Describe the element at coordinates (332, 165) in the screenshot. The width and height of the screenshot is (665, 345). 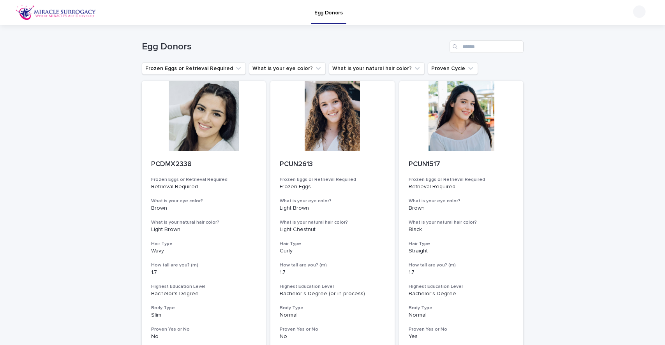
I see `p: PCUN2613` at that location.